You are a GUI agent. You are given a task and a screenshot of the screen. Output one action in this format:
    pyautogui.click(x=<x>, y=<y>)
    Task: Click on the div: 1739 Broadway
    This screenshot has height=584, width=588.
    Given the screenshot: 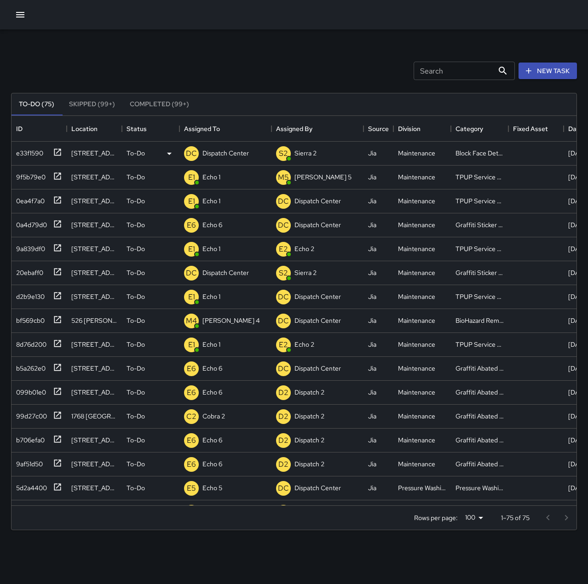 What is the action you would take?
    pyautogui.click(x=94, y=488)
    